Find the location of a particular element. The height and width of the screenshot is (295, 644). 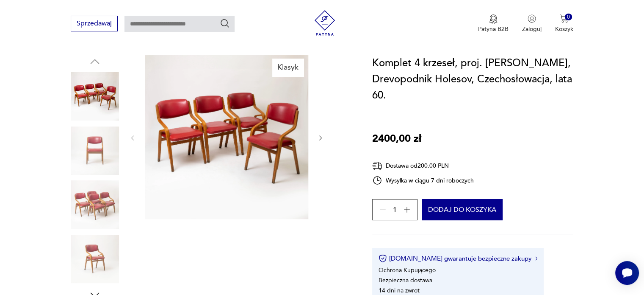

button: Zaloguj is located at coordinates (532, 24).